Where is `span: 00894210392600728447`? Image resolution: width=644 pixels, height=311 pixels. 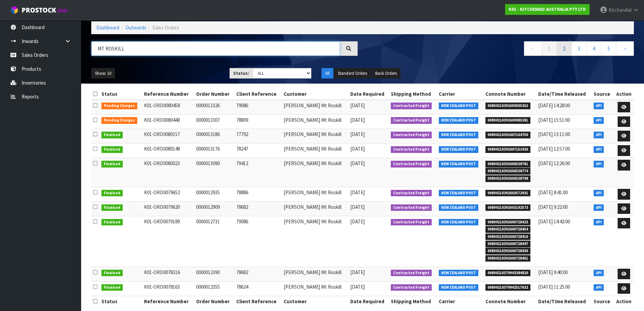
span: 00894210392600728447 is located at coordinates (509, 244).